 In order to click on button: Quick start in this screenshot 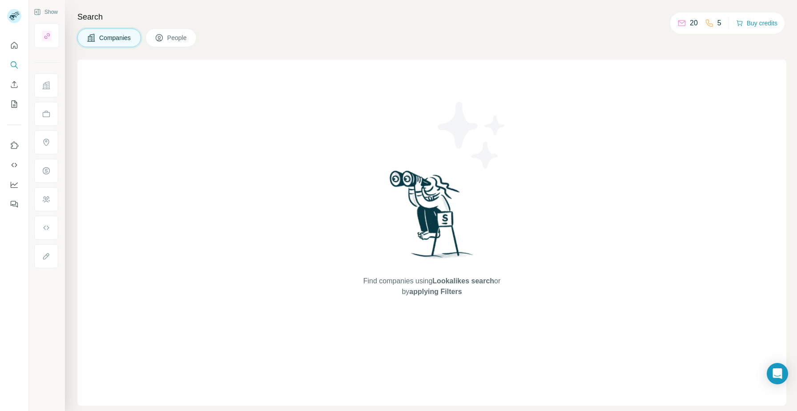, I will do `click(14, 45)`.